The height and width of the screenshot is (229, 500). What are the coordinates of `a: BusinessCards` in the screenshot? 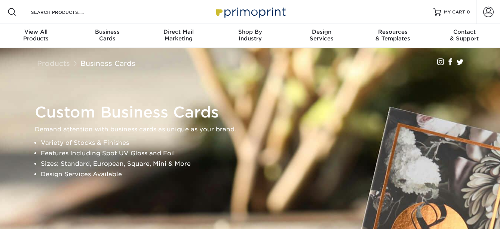 It's located at (107, 36).